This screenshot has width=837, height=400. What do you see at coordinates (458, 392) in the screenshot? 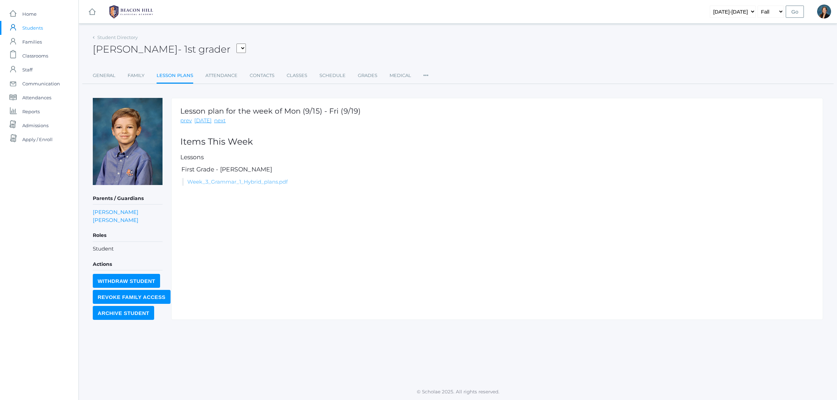
I see `p: © Scholae 2025. All rights reserved.` at bounding box center [458, 392].